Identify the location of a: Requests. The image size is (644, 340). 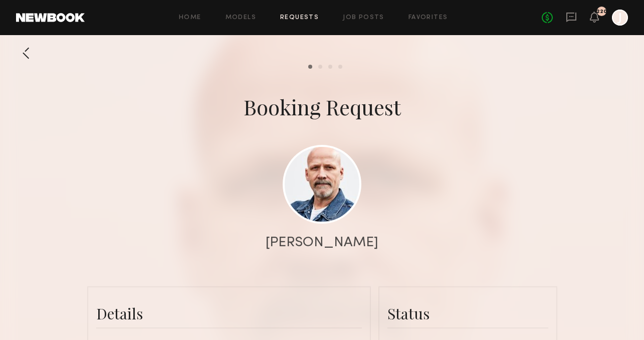
(299, 17).